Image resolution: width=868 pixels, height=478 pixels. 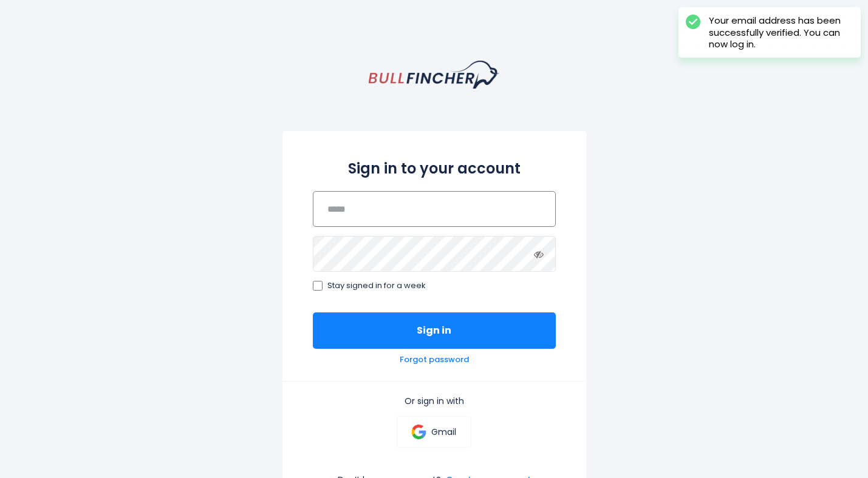 I want to click on button: Sign in, so click(x=434, y=331).